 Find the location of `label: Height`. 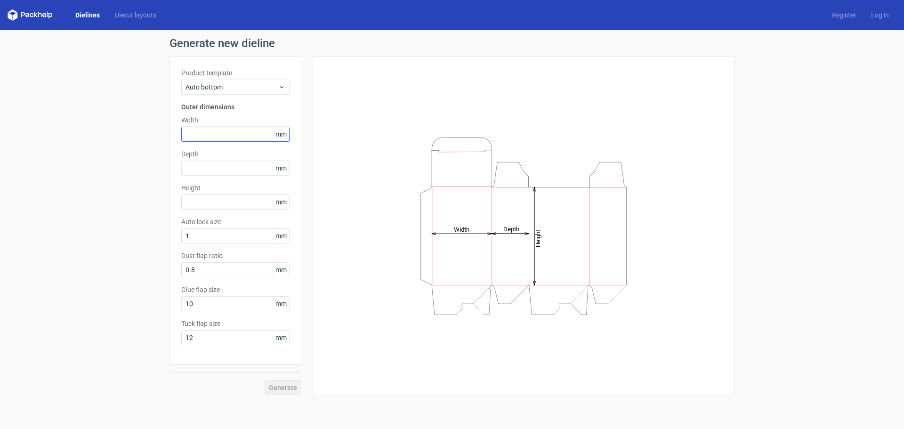

label: Height is located at coordinates (235, 188).